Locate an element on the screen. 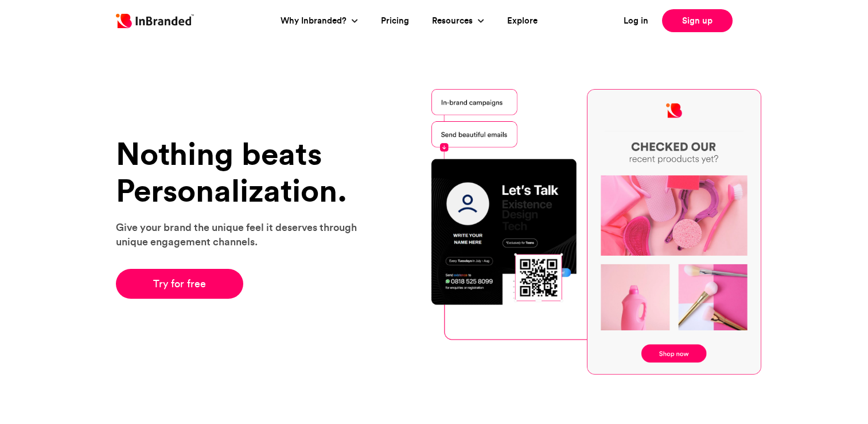  img: Inbranded is located at coordinates (155, 21).